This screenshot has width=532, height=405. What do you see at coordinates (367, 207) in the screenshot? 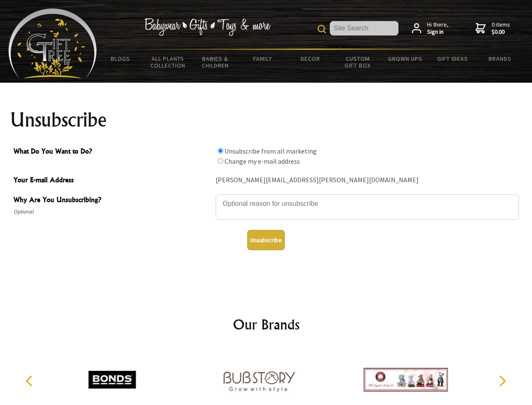
I see `textarea: Why Are You Unsubscribing?` at bounding box center [367, 207].